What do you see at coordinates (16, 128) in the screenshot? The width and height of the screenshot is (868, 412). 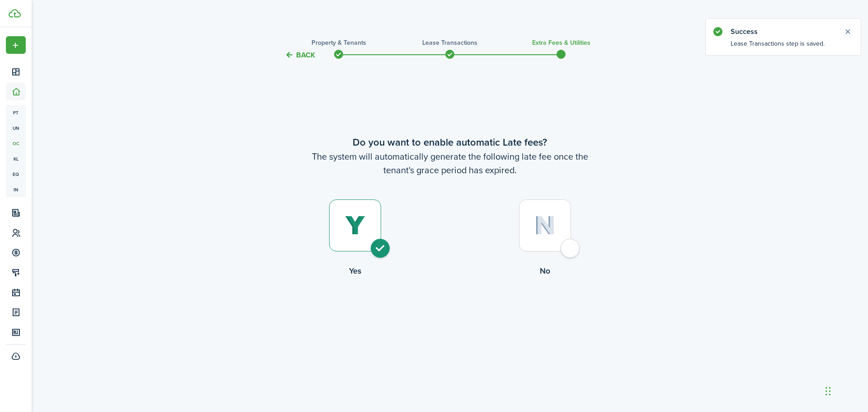 I see `span: un` at bounding box center [16, 128].